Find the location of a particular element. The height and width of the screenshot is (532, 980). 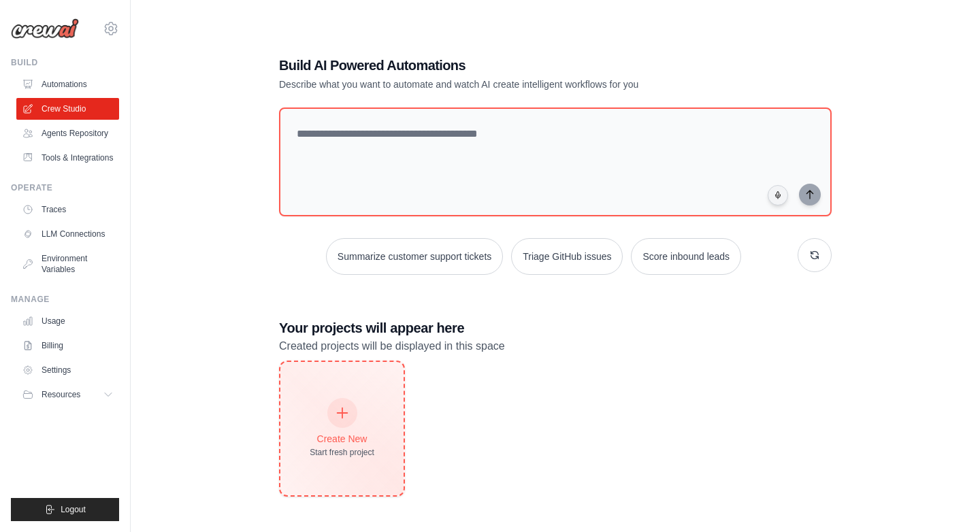

button: Score inbound leads is located at coordinates (686, 257).